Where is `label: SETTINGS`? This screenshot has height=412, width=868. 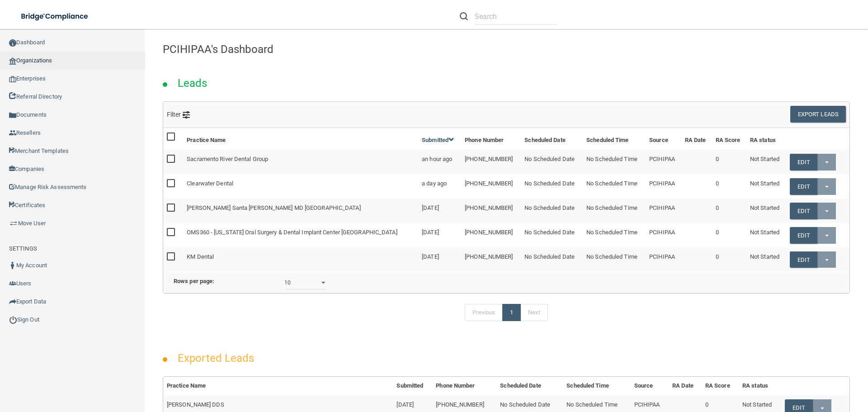 label: SETTINGS is located at coordinates (23, 249).